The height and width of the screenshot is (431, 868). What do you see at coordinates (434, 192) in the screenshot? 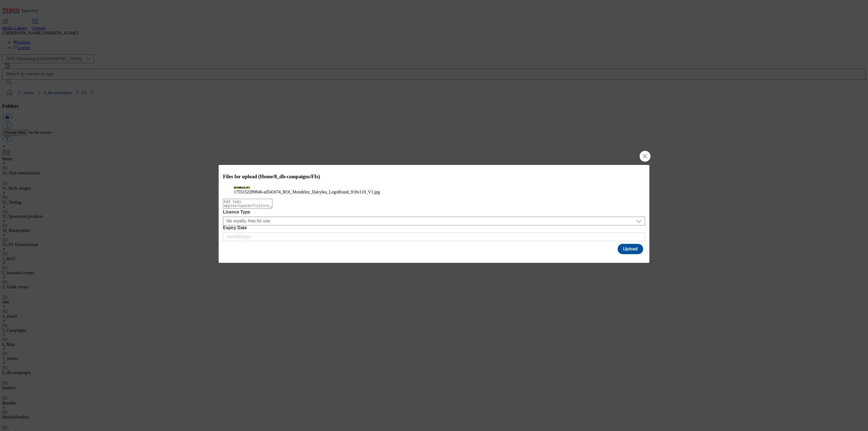
I see `figcaption: 1755152289846-ad541674_ROI_Mondelez_Dairylea_LegoBrand_918x110_V1.jpg` at bounding box center [434, 192].